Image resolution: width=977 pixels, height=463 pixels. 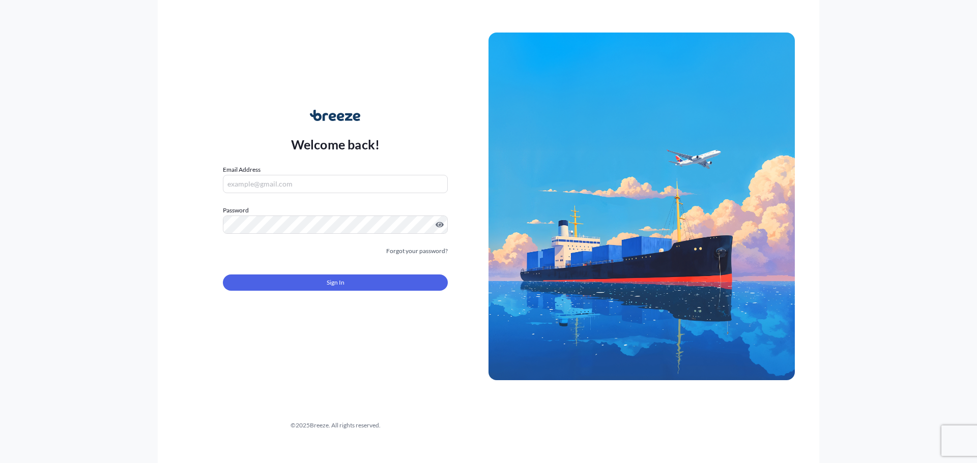 I want to click on button: Sign In, so click(x=335, y=283).